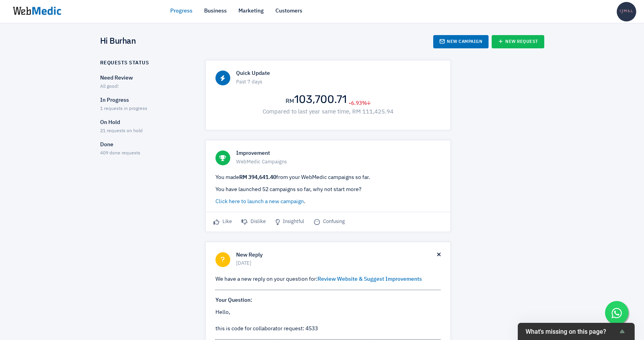 This screenshot has height=340, width=644. What do you see at coordinates (223, 221) in the screenshot?
I see `span: Like` at bounding box center [223, 221].